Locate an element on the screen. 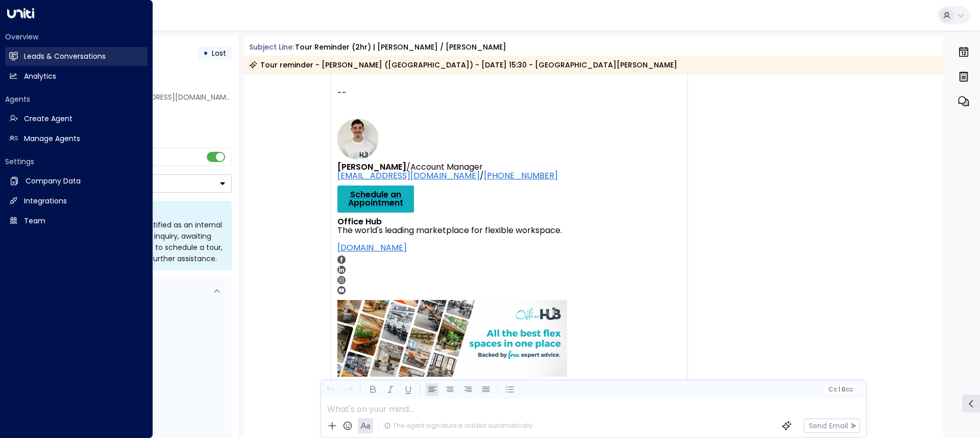  a: https://www.instagram.com/officehub/ is located at coordinates (342, 280).